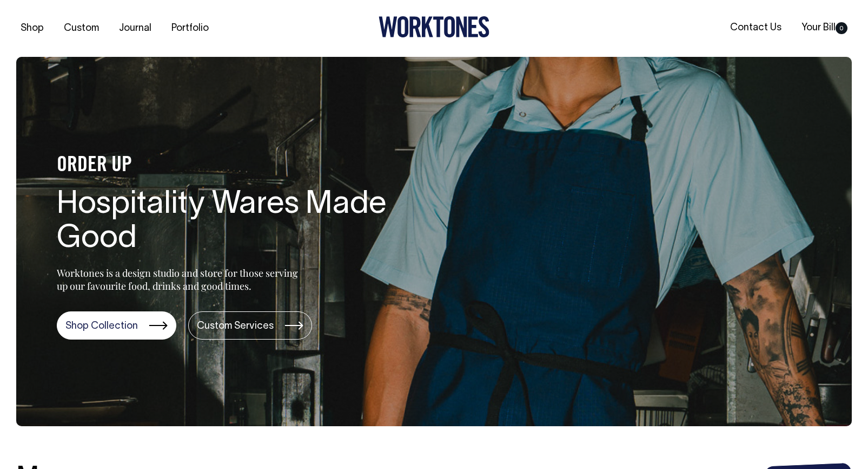 Image resolution: width=868 pixels, height=469 pixels. Describe the element at coordinates (230, 223) in the screenshot. I see `h1: Hospitality Wares Made Good` at that location.